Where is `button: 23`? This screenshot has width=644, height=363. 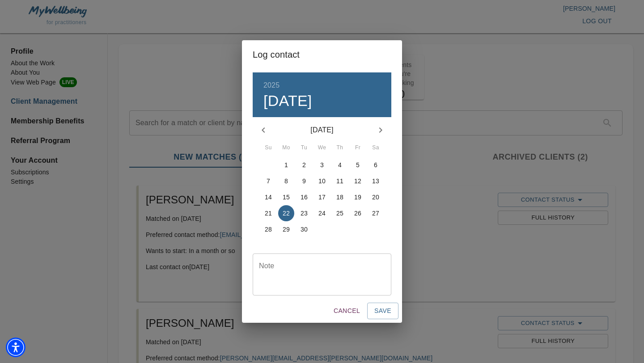 button: 23 is located at coordinates (304, 213).